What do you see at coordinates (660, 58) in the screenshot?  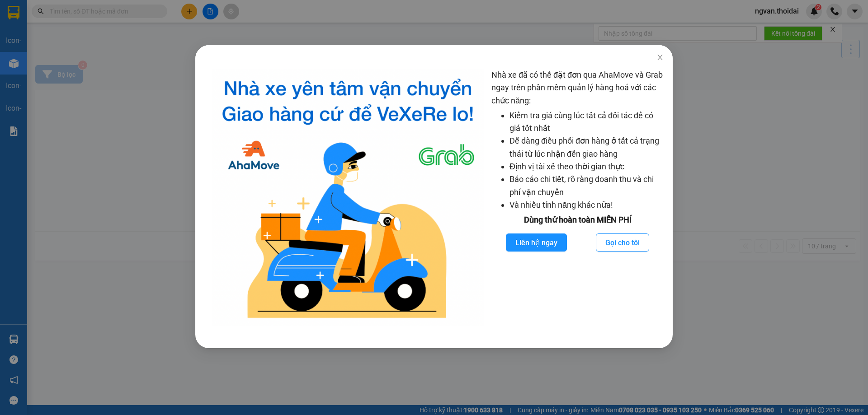 I see `button: Close` at bounding box center [660, 58].